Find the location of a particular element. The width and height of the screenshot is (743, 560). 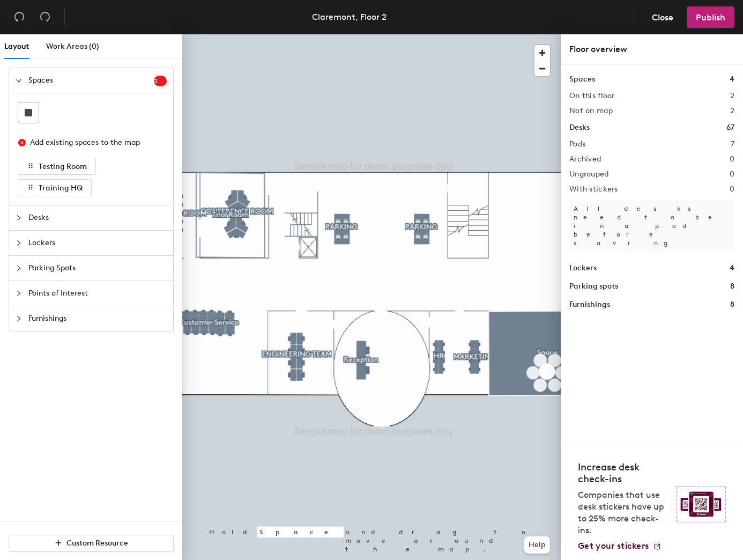

p: Companies that use desk stickers have up to 25% more check-ins. is located at coordinates (624, 513).